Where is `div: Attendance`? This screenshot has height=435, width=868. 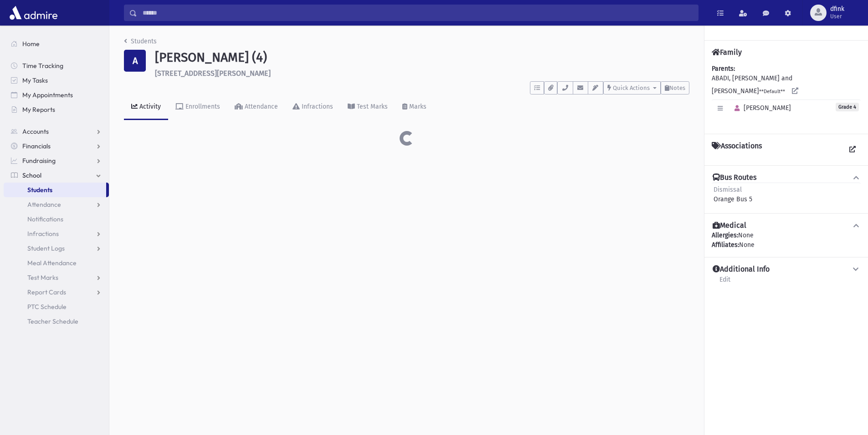
div: Attendance is located at coordinates (260, 106).